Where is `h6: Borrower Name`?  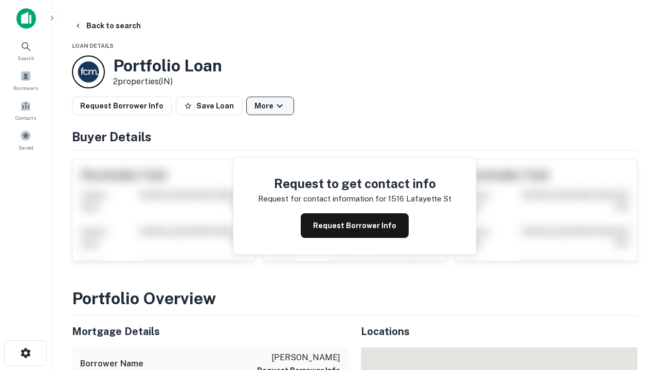
h6: Borrower Name is located at coordinates (111, 364).